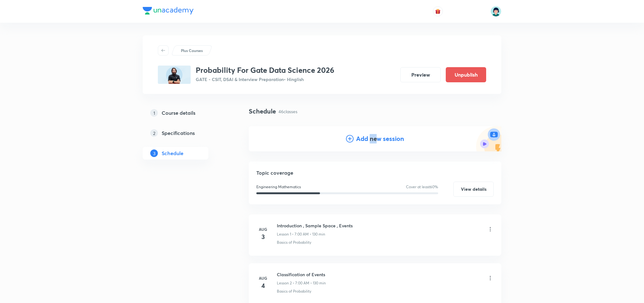 This screenshot has width=644, height=303. What do you see at coordinates (186, 133) in the screenshot?
I see `a: 2Specifications` at bounding box center [186, 133].